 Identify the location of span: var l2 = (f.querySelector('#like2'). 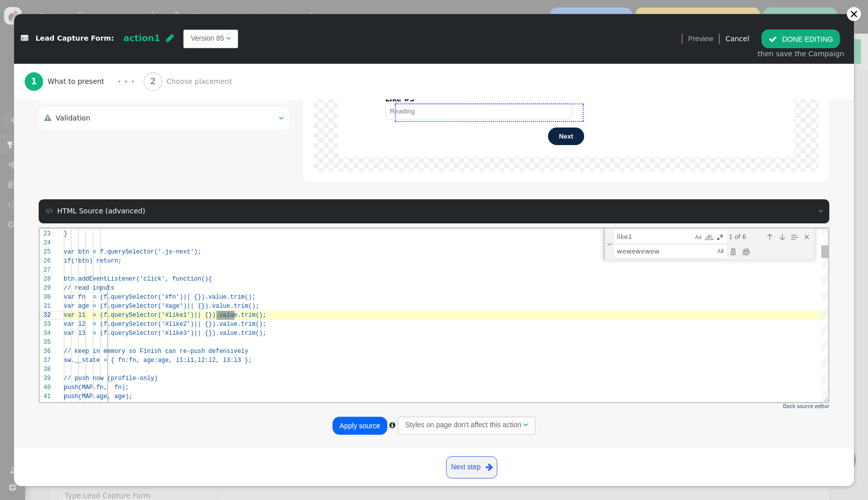
(89, 96).